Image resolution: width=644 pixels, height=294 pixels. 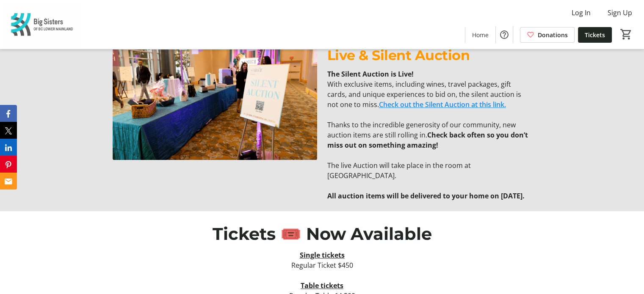 What do you see at coordinates (547, 34) in the screenshot?
I see `a: Donations` at bounding box center [547, 34].